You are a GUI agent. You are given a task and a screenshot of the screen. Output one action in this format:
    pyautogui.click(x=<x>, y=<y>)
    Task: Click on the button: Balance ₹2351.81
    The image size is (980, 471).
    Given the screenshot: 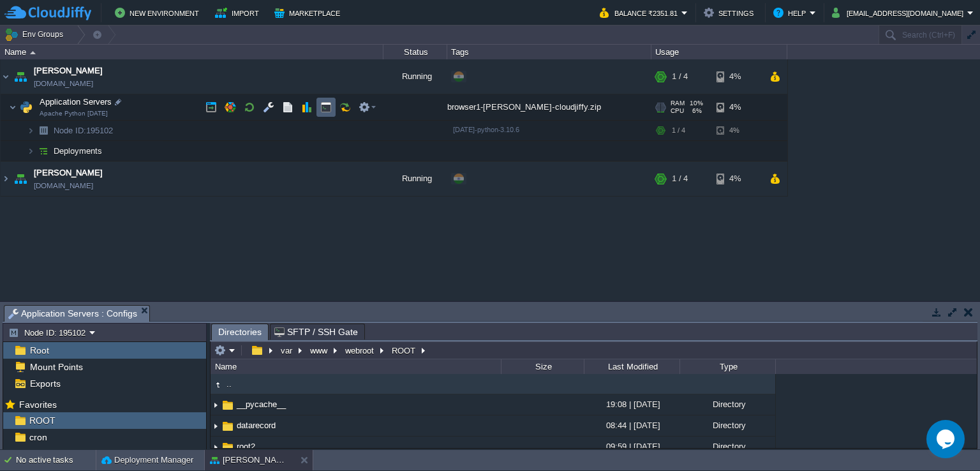 What is the action you would take?
    pyautogui.click(x=640, y=13)
    